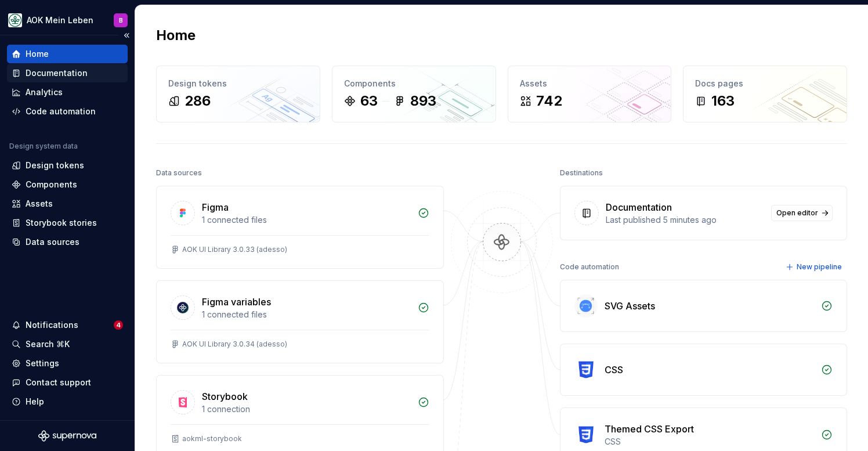  I want to click on div: Storybook, so click(224, 397).